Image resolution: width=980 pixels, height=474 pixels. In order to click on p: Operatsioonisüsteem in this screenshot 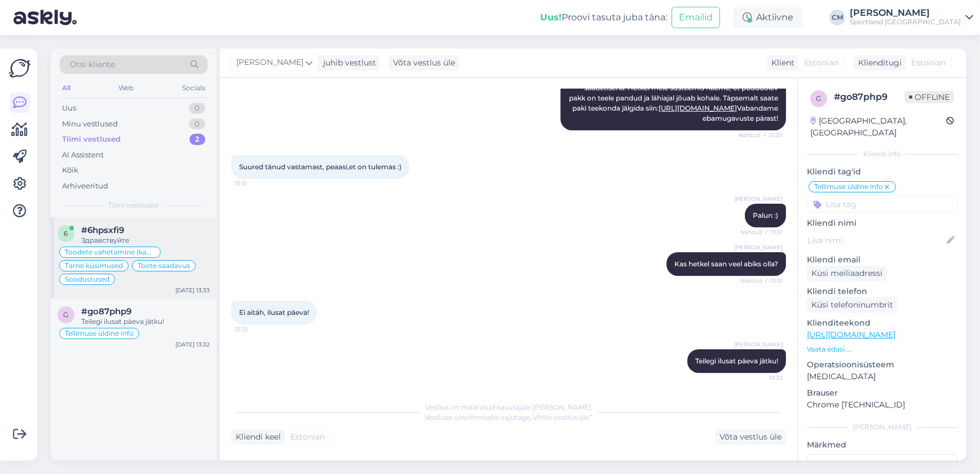, I will do `click(883, 364)`.